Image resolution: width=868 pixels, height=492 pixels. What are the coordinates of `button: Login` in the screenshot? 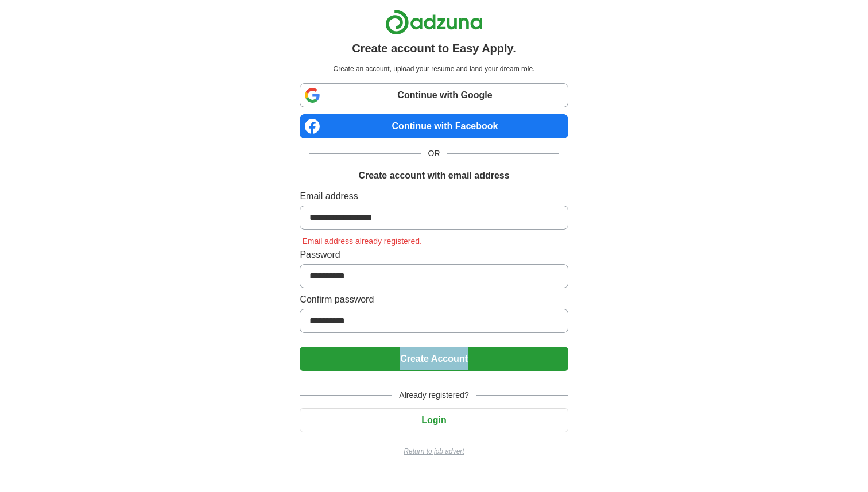 It's located at (434, 420).